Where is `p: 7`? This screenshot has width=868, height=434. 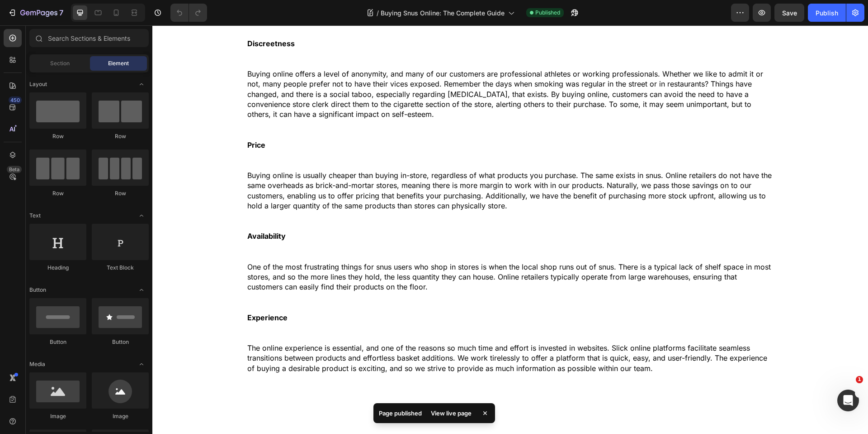
p: 7 is located at coordinates (61, 13).